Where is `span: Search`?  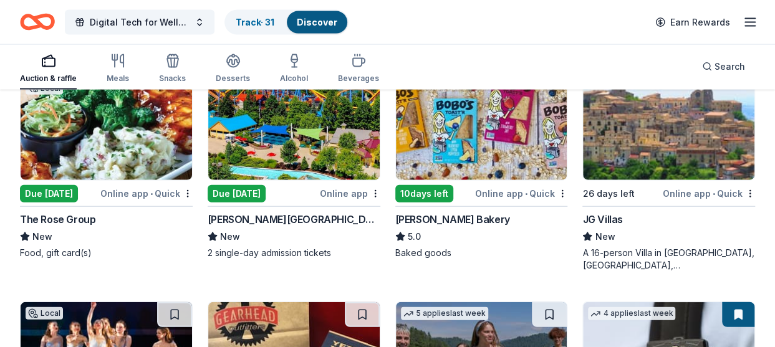
span: Search is located at coordinates (729, 67).